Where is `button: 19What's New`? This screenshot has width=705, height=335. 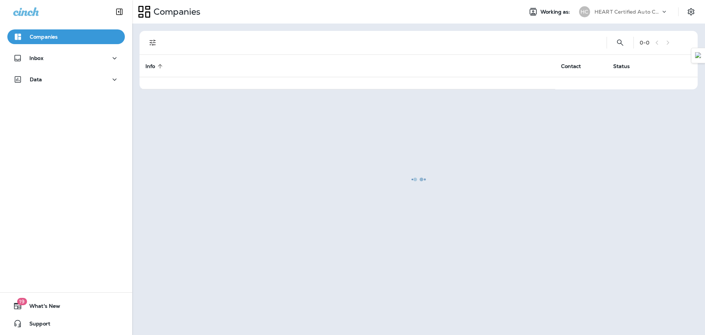
button: 19What's New is located at coordinates (66, 306).